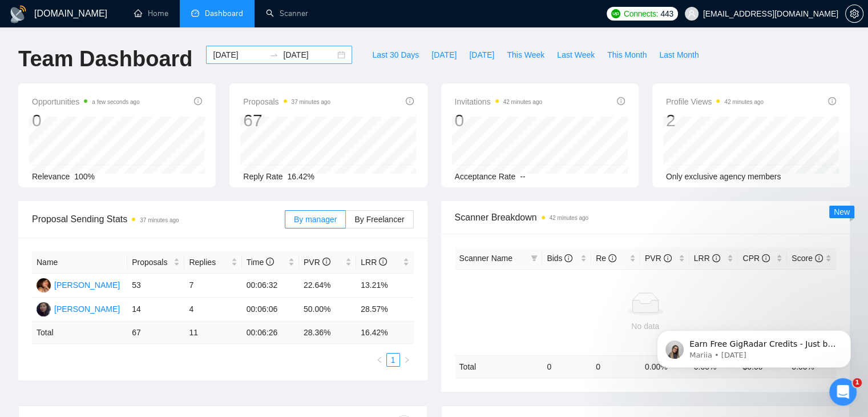 The width and height of the screenshot is (868, 417). I want to click on td: 00:06:32, so click(271, 286).